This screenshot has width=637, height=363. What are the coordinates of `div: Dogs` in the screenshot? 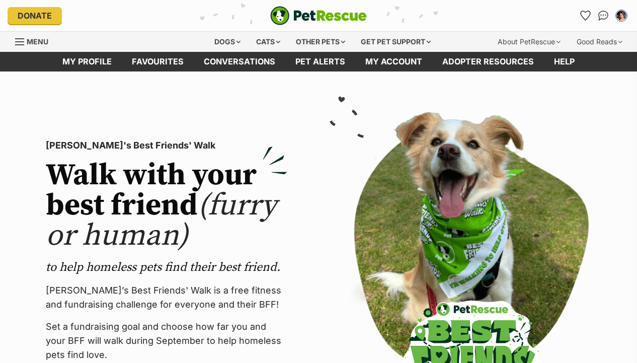 It's located at (228, 42).